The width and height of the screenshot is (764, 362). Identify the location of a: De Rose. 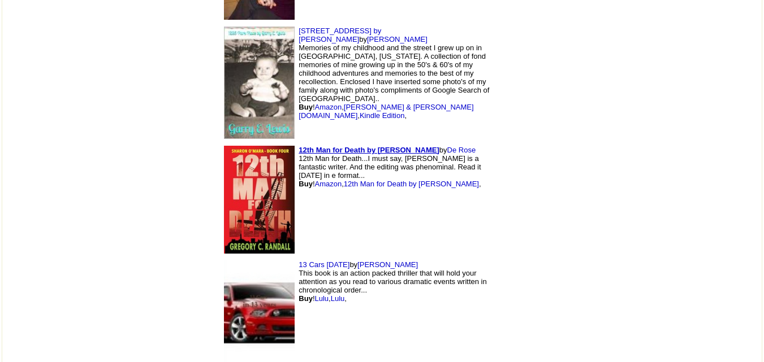
(461, 150).